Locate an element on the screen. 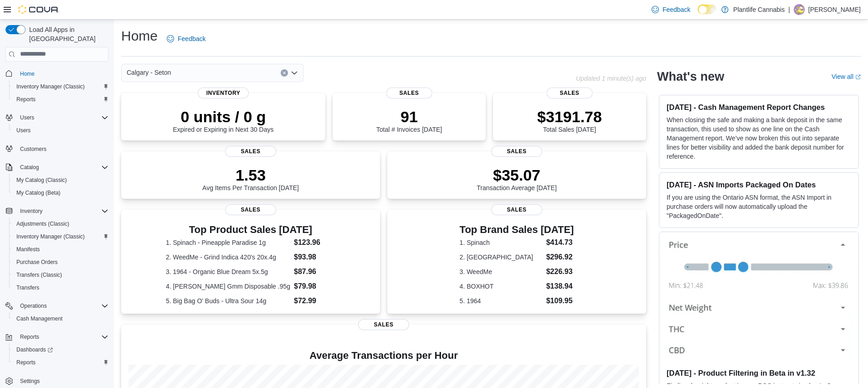 The image size is (868, 388). a: Inventory Manager (Classic) is located at coordinates (51, 87).